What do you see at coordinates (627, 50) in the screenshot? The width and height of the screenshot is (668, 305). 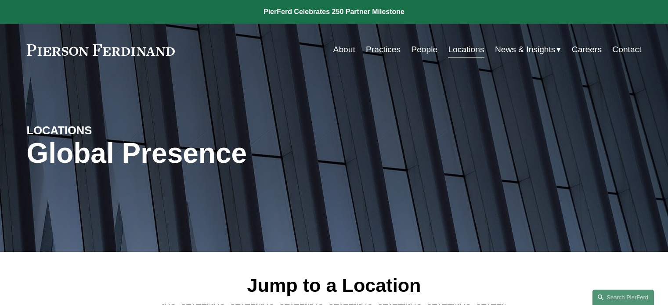 I see `a: Contact` at bounding box center [627, 50].